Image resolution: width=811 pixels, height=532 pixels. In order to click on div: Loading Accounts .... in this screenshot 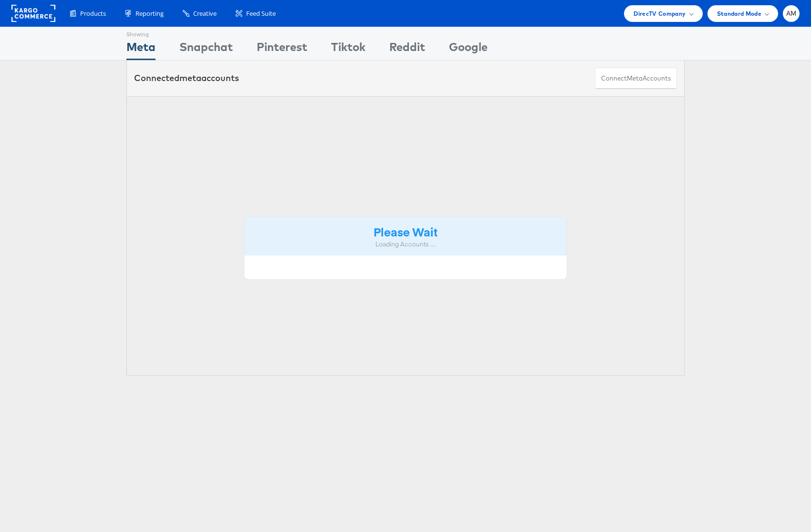, I will do `click(405, 244)`.